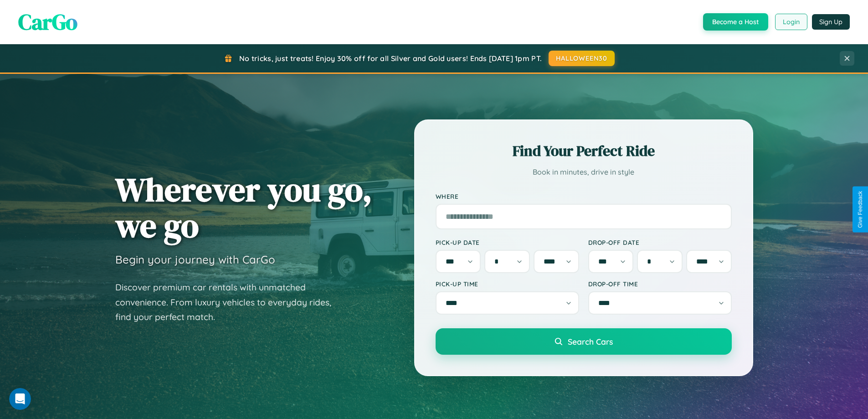 Image resolution: width=868 pixels, height=419 pixels. I want to click on label: Where, so click(584, 196).